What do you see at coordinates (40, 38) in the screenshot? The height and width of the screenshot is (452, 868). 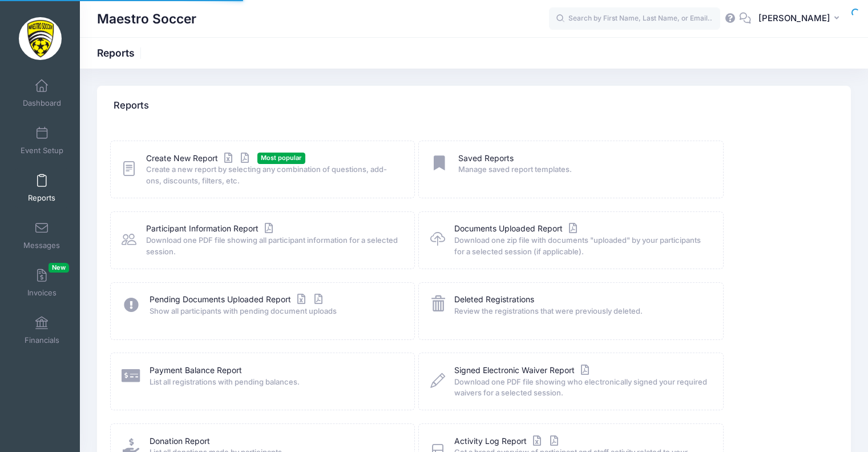 I see `img: Maestro Soccer` at bounding box center [40, 38].